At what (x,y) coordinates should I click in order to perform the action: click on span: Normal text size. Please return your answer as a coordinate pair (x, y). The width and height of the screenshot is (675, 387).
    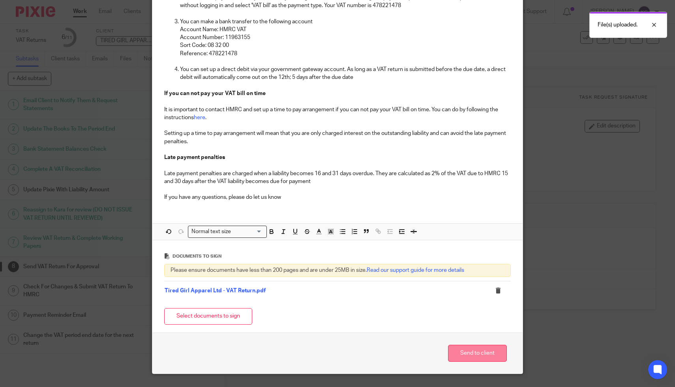
    Looking at the image, I should click on (211, 232).